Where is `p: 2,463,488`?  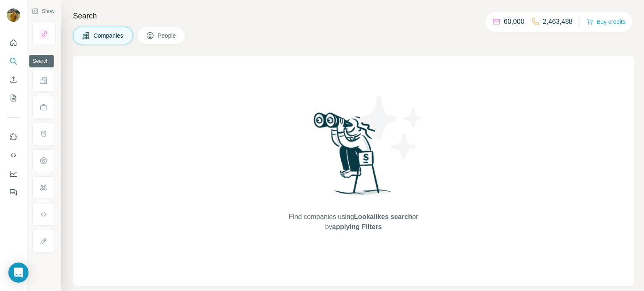
p: 2,463,488 is located at coordinates (558, 22).